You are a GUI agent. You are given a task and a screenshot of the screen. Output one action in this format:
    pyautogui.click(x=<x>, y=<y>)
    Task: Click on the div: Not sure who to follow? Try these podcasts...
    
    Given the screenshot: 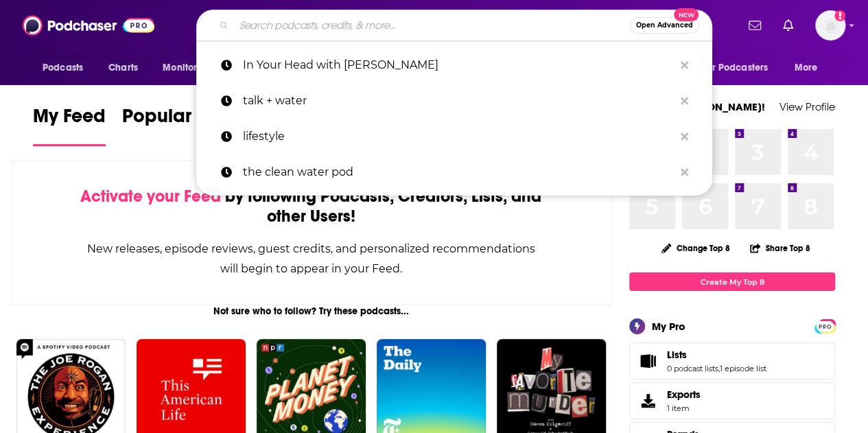 What is the action you would take?
    pyautogui.click(x=311, y=311)
    